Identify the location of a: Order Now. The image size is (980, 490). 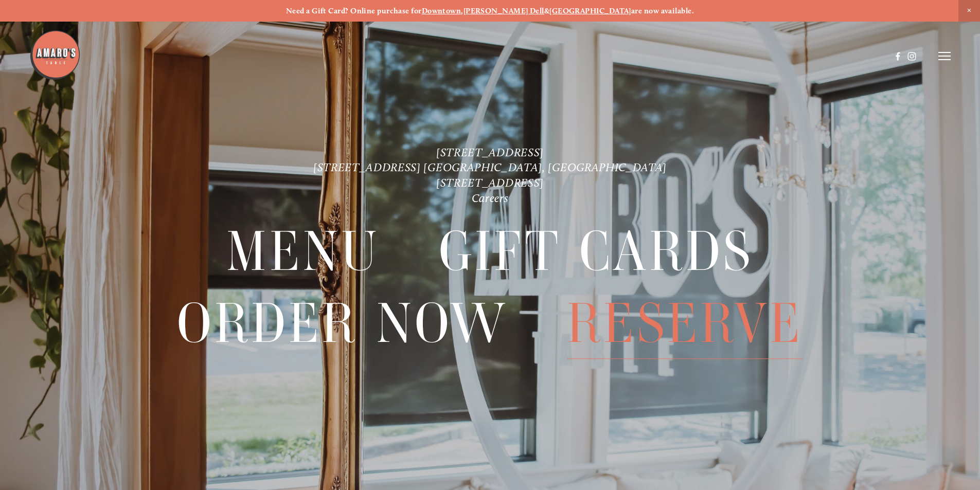
(342, 323).